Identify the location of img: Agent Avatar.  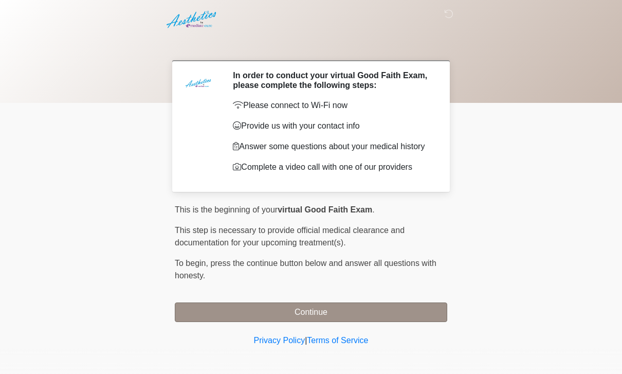
(198, 86).